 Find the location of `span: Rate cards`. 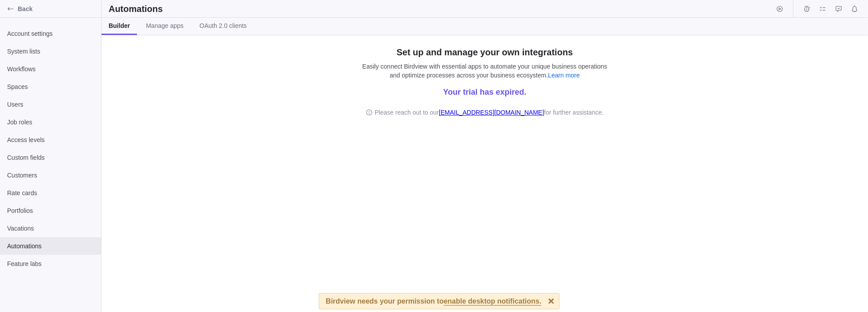

span: Rate cards is located at coordinates (51, 193).